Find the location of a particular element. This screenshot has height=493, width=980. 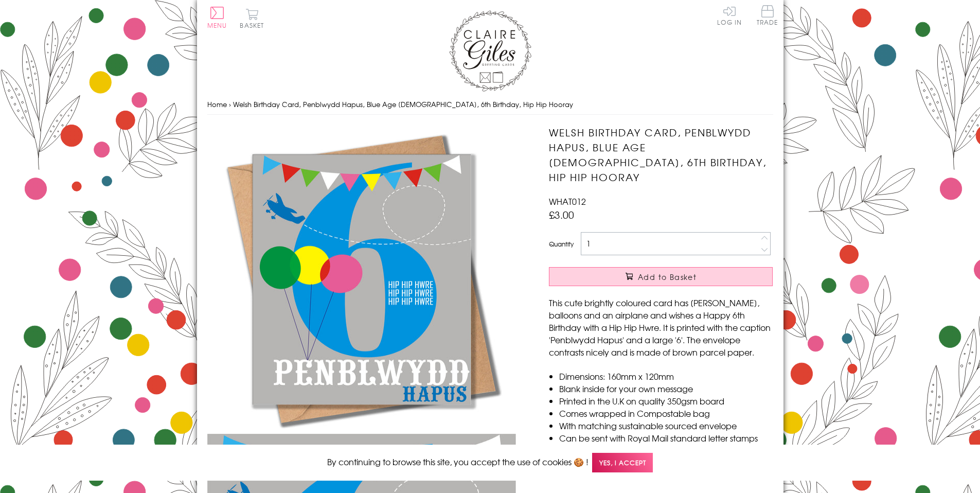

li: Blank inside for your own message is located at coordinates (666, 389).